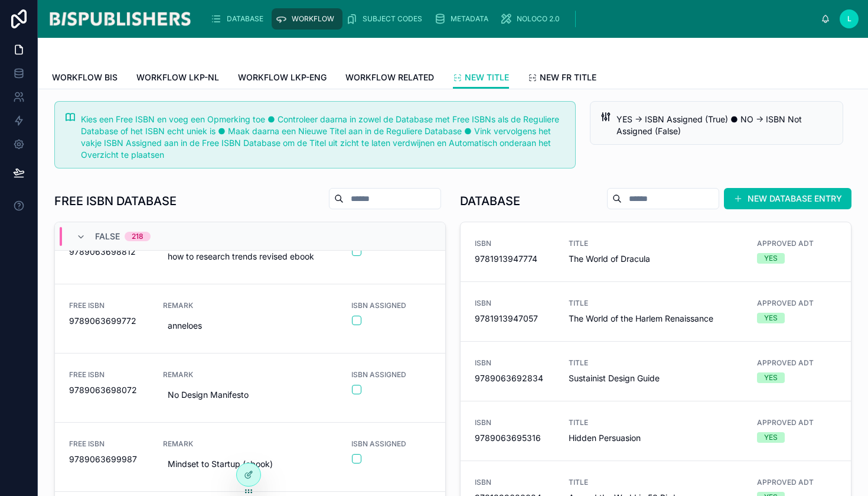 The height and width of the screenshot is (496, 868). What do you see at coordinates (788, 198) in the screenshot?
I see `a: NEW DATABASE ENTRY` at bounding box center [788, 198].